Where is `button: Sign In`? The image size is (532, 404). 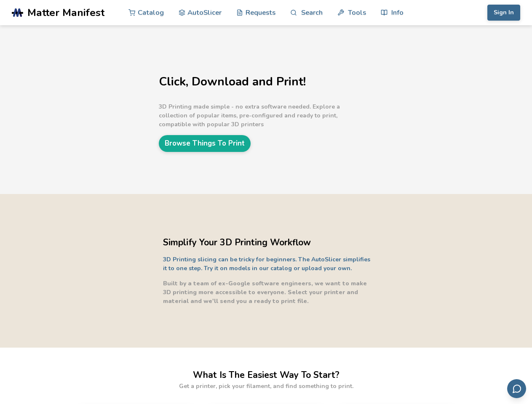 button: Sign In is located at coordinates (503, 13).